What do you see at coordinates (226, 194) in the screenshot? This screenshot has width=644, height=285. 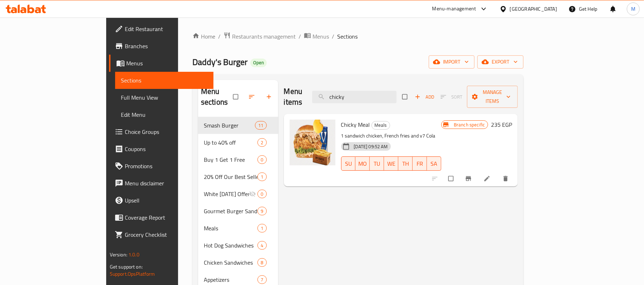 I see `div: White Friday Offers` at bounding box center [226, 194].